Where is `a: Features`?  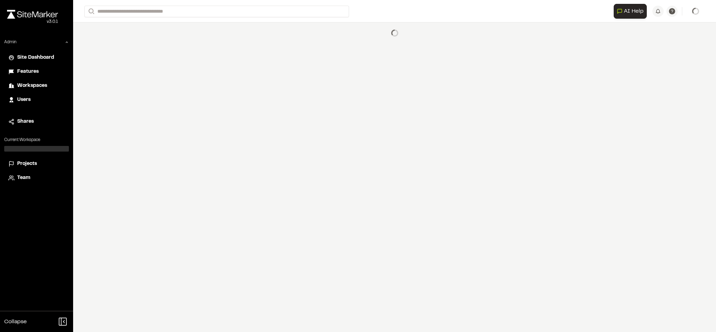
a: Features is located at coordinates (37, 72).